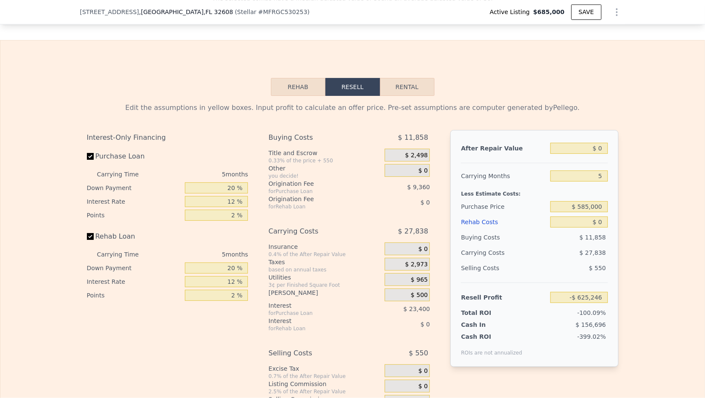 The height and width of the screenshot is (398, 705). I want to click on span: , FL 32608, so click(218, 12).